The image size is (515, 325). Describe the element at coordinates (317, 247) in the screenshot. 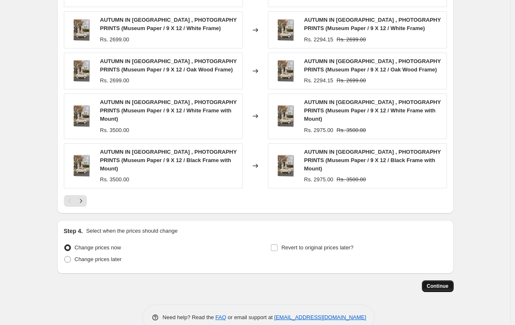

I see `span: Revert to original prices later?` at that location.